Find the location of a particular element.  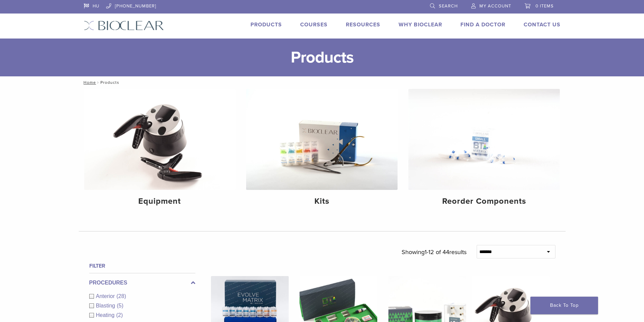

label: Procedures is located at coordinates (142, 283).